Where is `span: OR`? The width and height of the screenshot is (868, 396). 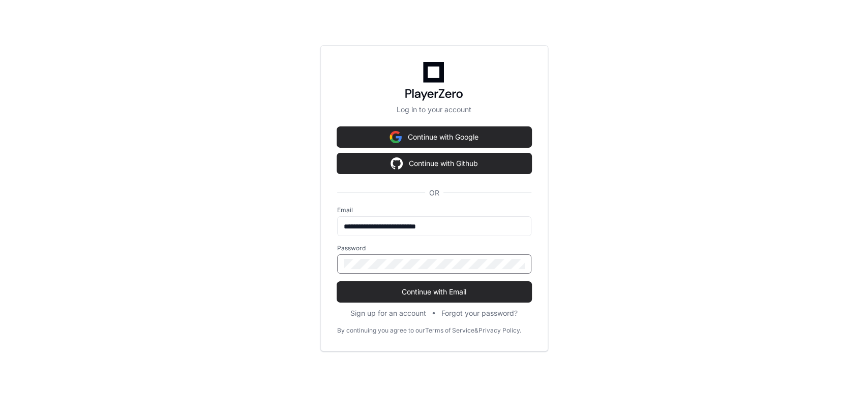
span: OR is located at coordinates (434, 193).